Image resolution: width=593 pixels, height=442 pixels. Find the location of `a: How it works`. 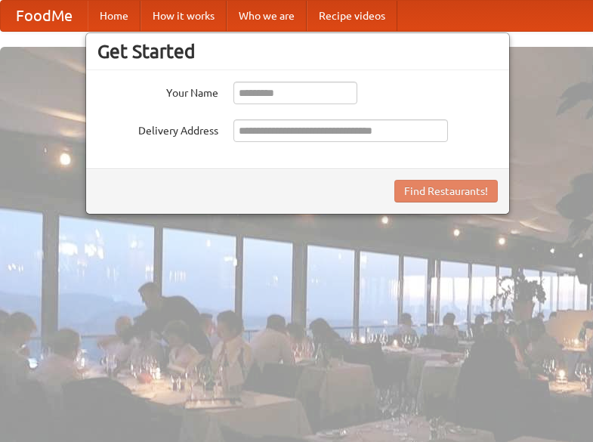

a: How it works is located at coordinates (184, 16).